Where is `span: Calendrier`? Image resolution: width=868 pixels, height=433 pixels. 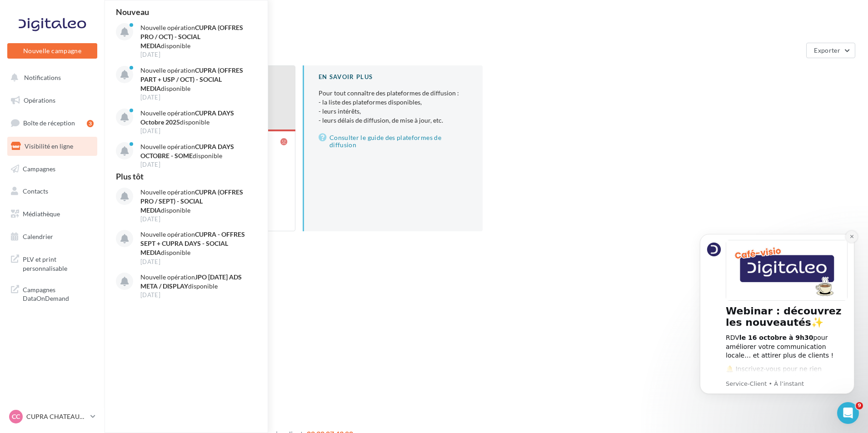 span: Calendrier is located at coordinates (38, 236).